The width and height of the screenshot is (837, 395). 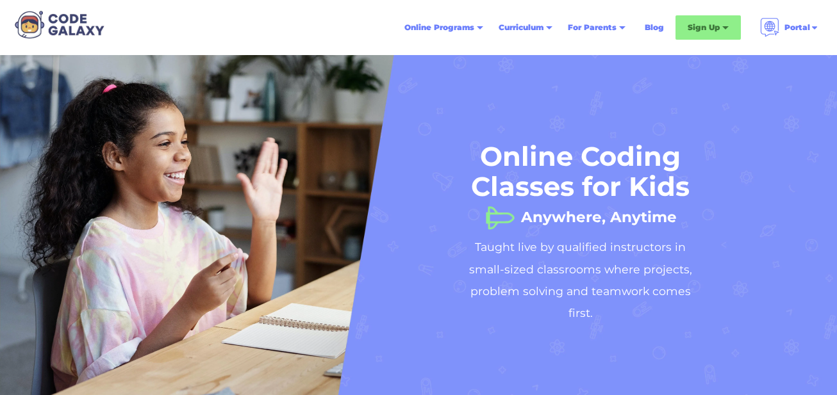 What do you see at coordinates (581, 281) in the screenshot?
I see `h2: Taught live by qualified instructors in small-sized classrooms where projects, problem solving an...` at bounding box center [581, 281].